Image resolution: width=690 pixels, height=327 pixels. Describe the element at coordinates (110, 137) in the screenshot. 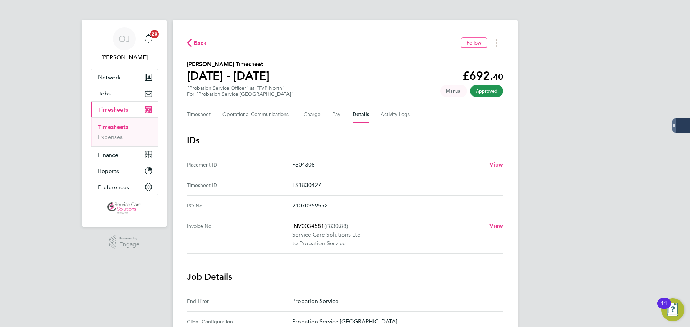

I see `a: Expenses` at that location.